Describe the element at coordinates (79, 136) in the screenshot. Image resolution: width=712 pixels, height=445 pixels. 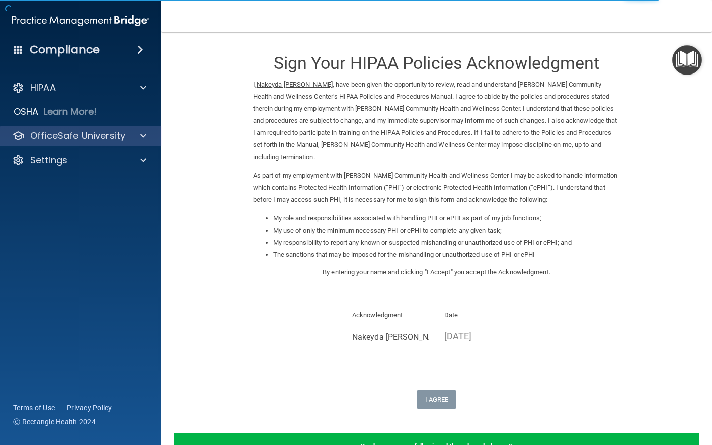
I see `a: OfficeSafe University` at that location.